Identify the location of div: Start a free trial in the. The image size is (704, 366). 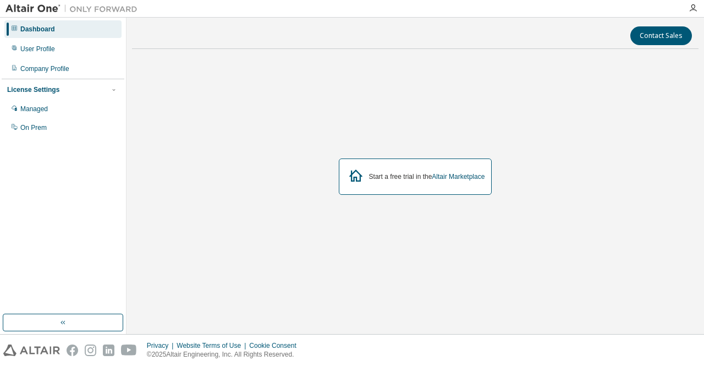
(427, 176).